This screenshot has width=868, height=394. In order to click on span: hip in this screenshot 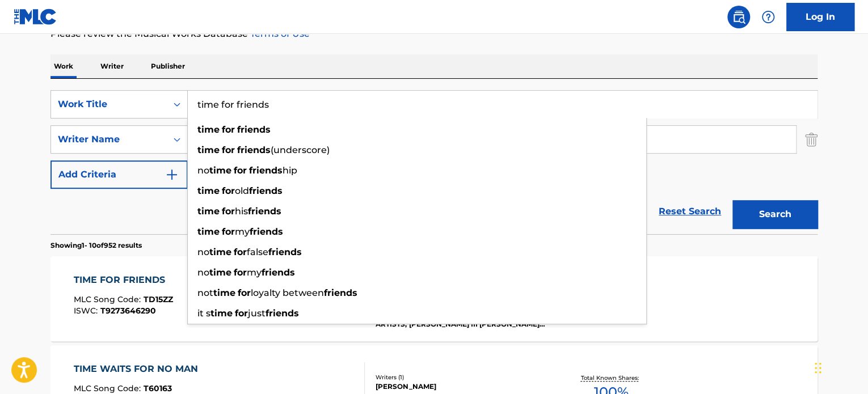, I will do `click(290, 170)`.